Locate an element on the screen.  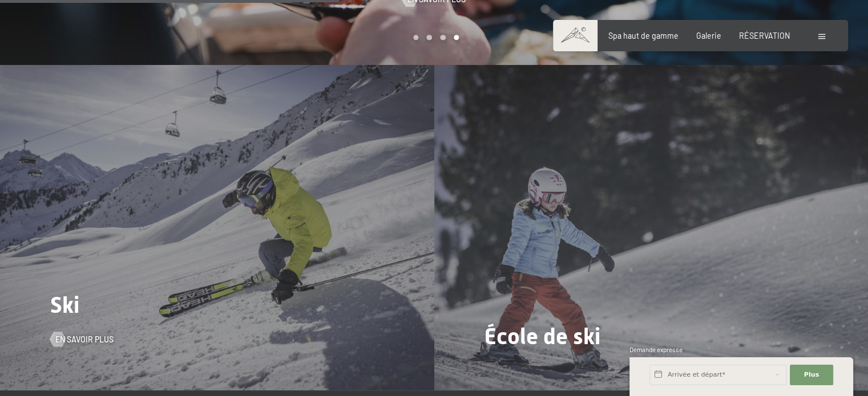
font: En savoir plus is located at coordinates (84, 339).